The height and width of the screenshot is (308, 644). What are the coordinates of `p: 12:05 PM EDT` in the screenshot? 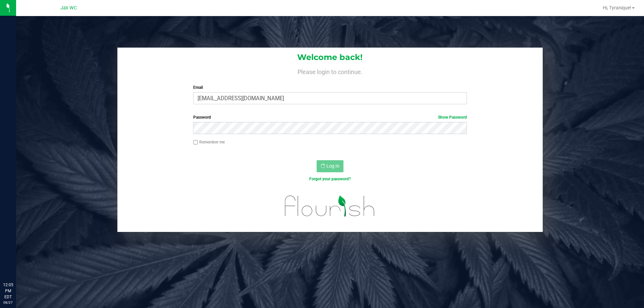 It's located at (8, 291).